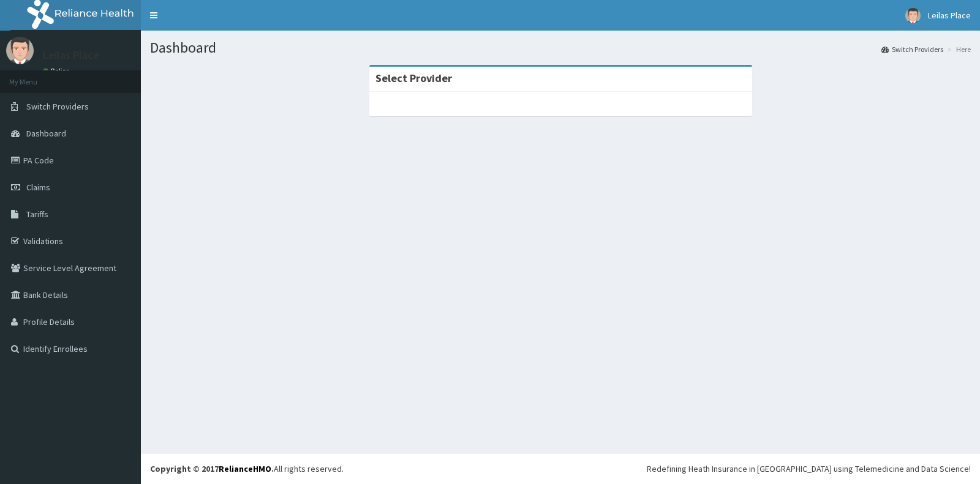 This screenshot has width=980, height=484. I want to click on strong: Select Provider, so click(413, 78).